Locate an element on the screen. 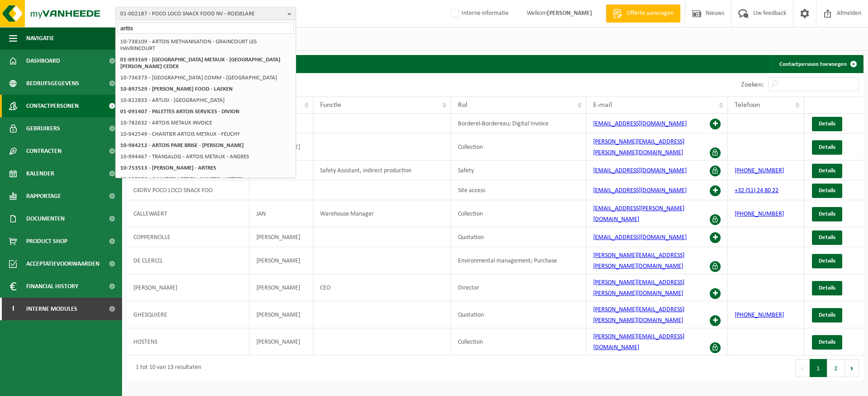 This screenshot has width=868, height=396. button: 2 is located at coordinates (835, 368).